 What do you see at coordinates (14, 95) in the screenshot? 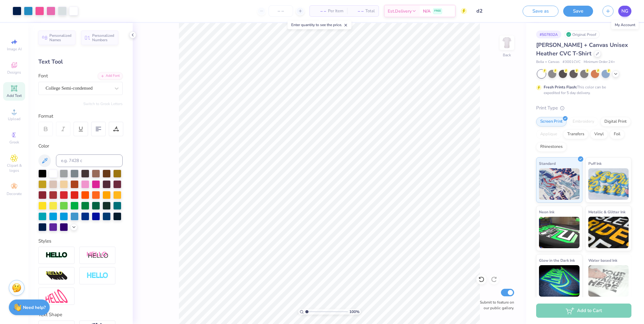
I see `span: Add Text` at bounding box center [14, 95].